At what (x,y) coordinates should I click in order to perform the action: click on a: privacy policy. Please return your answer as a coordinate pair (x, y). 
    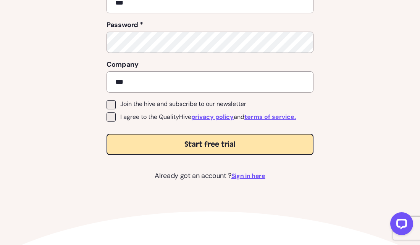
    Looking at the image, I should click on (212, 117).